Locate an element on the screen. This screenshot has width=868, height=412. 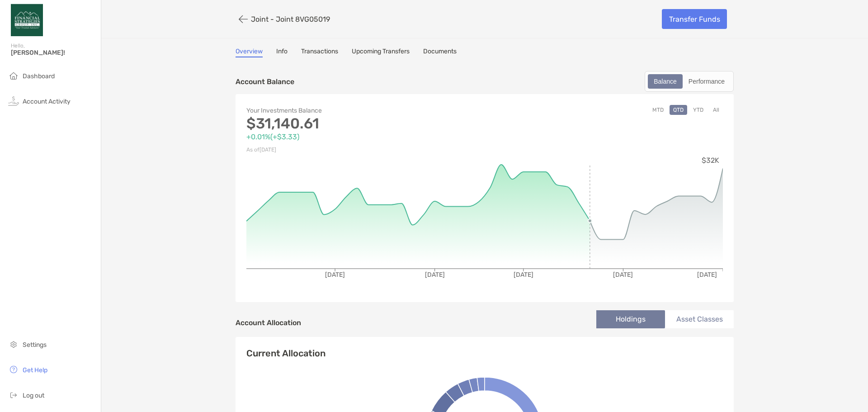
button: MTD is located at coordinates (658, 110).